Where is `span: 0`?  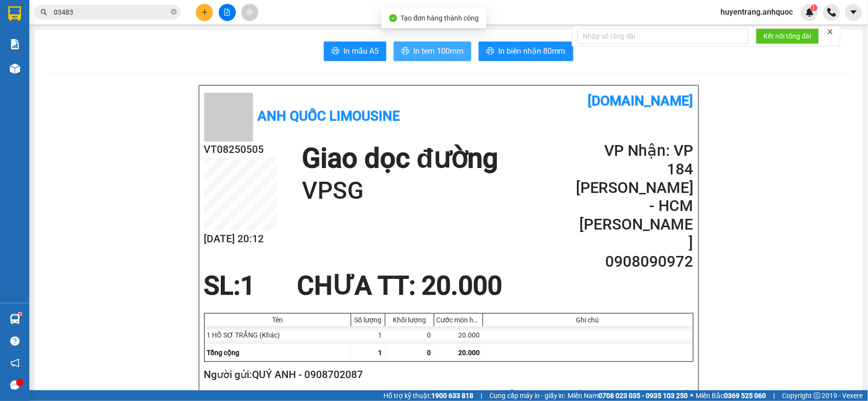
span: 0 is located at coordinates (429, 353).